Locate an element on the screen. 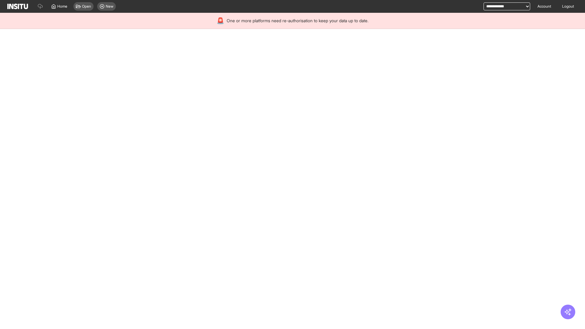  img: Logo is located at coordinates (18, 6).